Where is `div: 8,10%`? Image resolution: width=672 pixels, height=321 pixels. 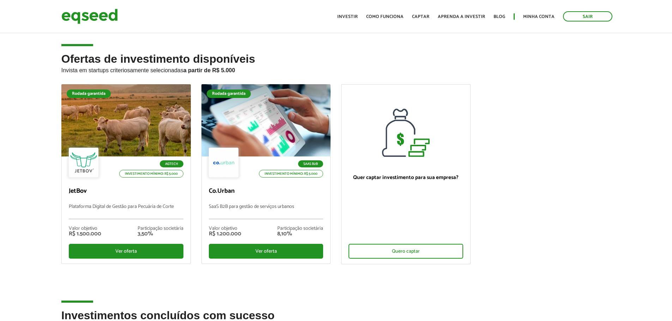 div: 8,10% is located at coordinates (300, 234).